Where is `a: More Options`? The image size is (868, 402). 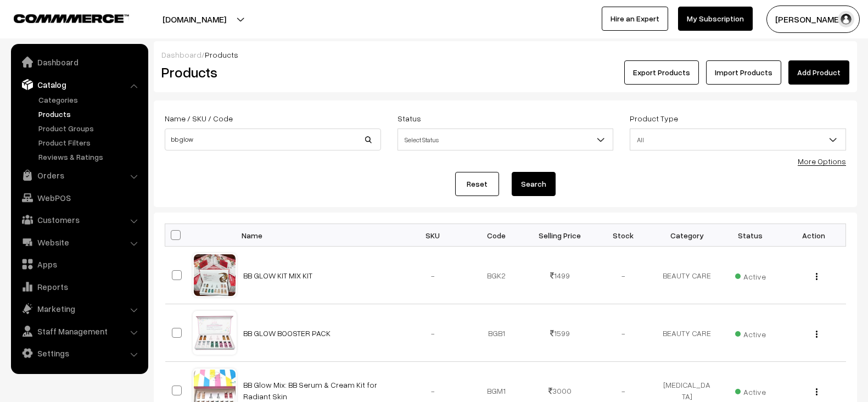 a: More Options is located at coordinates (822, 161).